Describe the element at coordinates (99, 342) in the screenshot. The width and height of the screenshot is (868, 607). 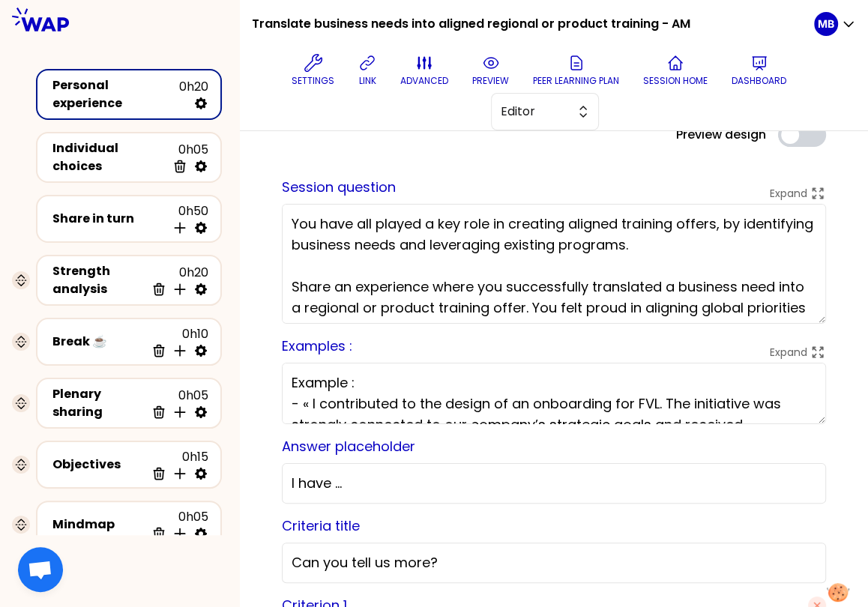
I see `div: Break ☕️` at that location.